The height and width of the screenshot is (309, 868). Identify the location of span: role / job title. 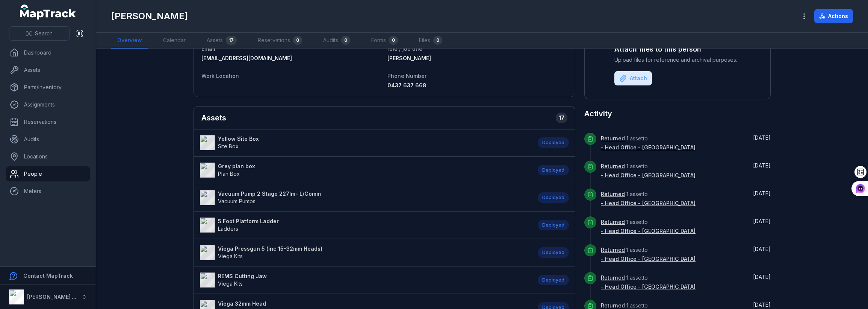
(405, 48).